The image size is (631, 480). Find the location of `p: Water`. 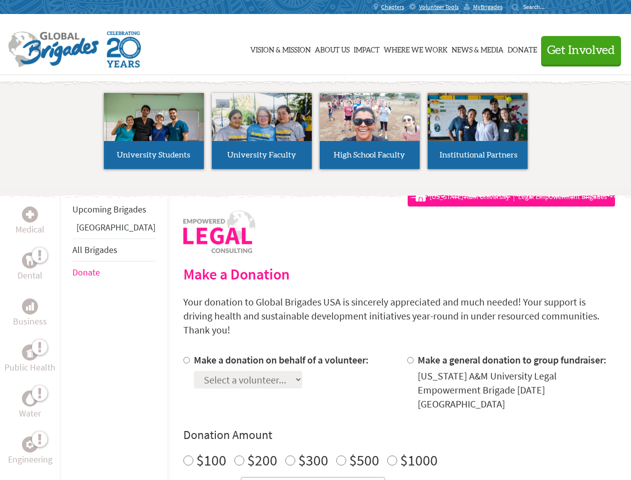

p: Water is located at coordinates (30, 413).